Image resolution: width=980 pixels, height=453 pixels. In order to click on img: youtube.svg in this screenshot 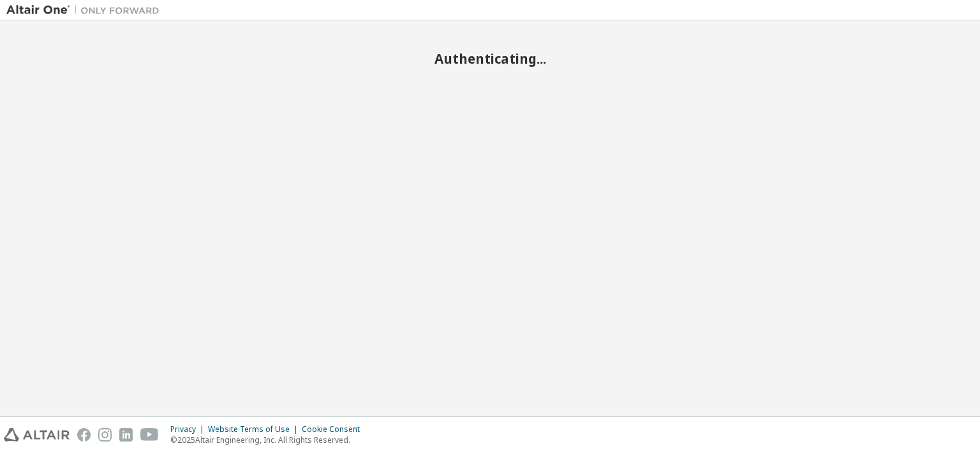, I will do `click(149, 435)`.